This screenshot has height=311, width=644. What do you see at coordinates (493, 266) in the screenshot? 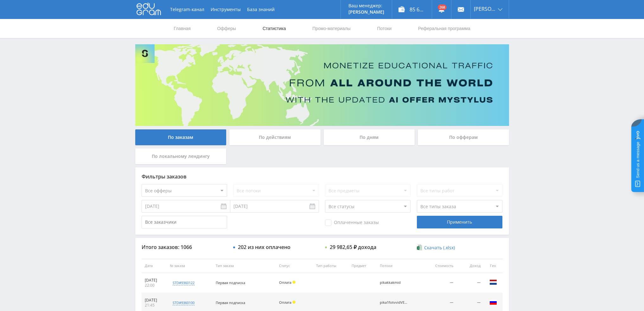
I see `th: Гео` at bounding box center [493, 266].